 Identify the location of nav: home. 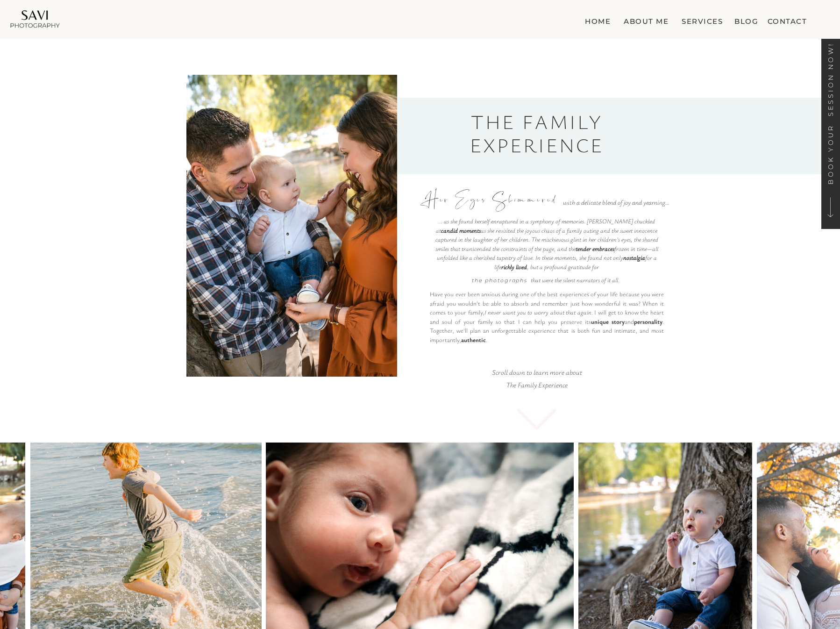
(596, 20).